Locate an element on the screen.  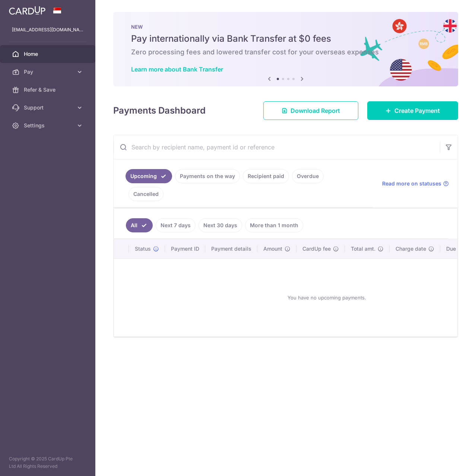
span: Support is located at coordinates (49, 108).